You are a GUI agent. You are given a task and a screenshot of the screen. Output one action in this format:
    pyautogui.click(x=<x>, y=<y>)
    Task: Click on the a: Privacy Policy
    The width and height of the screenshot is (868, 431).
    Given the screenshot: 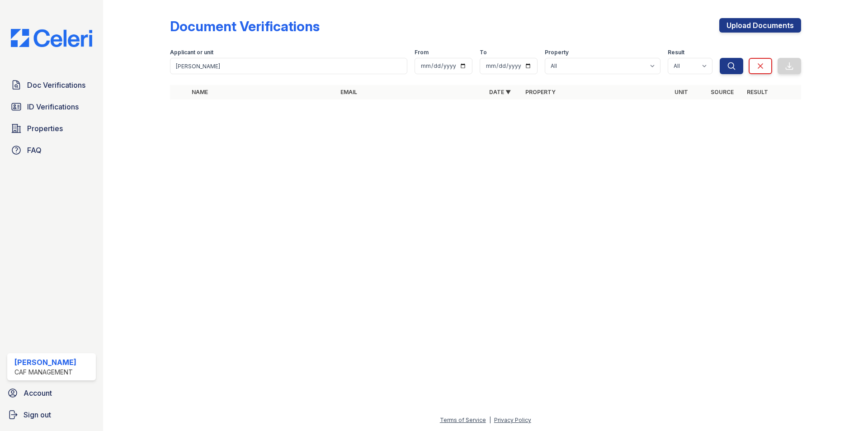 What is the action you would take?
    pyautogui.click(x=512, y=419)
    